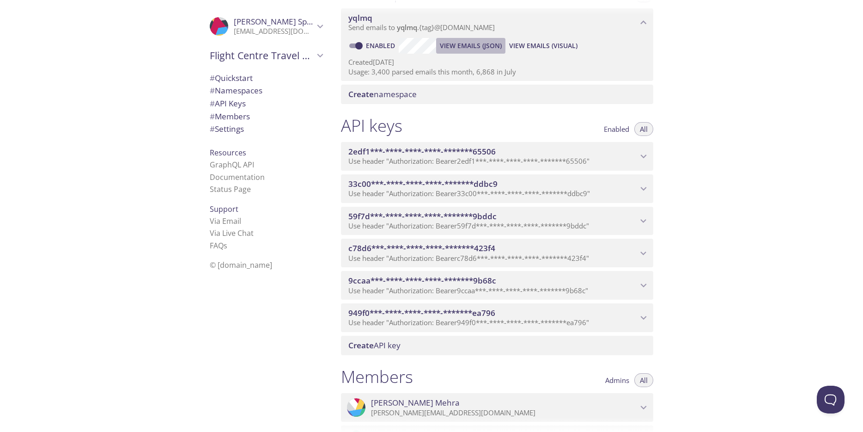 The height and width of the screenshot is (432, 863). What do you see at coordinates (225, 245) in the screenshot?
I see `span: s` at bounding box center [225, 245].